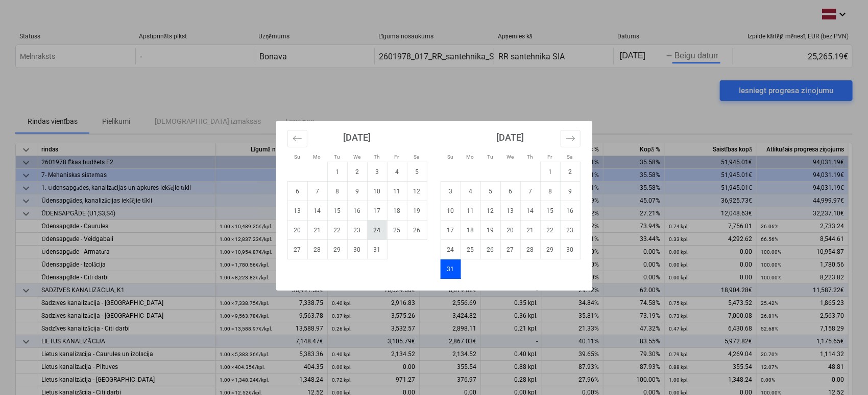 The image size is (868, 395). Describe the element at coordinates (570, 230) in the screenshot. I see `td: Choose Saturday, August 23, 2025 as your check-out date. It's available.` at that location.